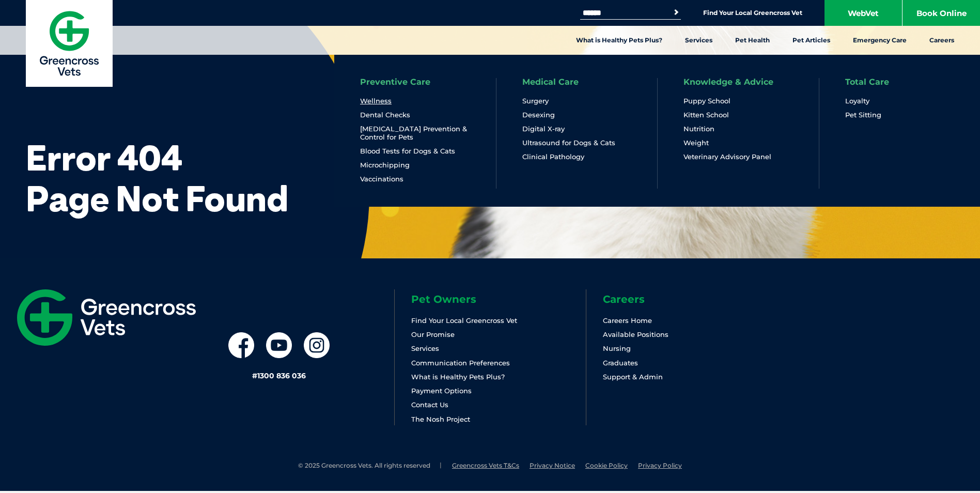  Describe the element at coordinates (857, 100) in the screenshot. I see `a: Loyalty` at that location.